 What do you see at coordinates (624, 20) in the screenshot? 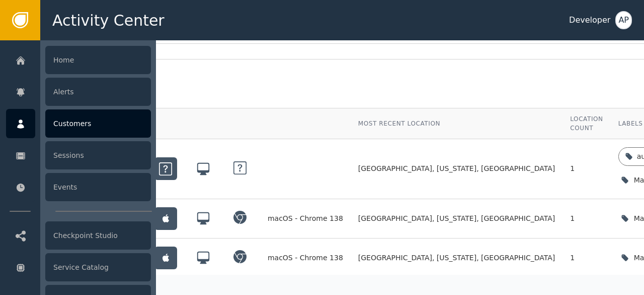
I see `button: AP` at bounding box center [624, 20].